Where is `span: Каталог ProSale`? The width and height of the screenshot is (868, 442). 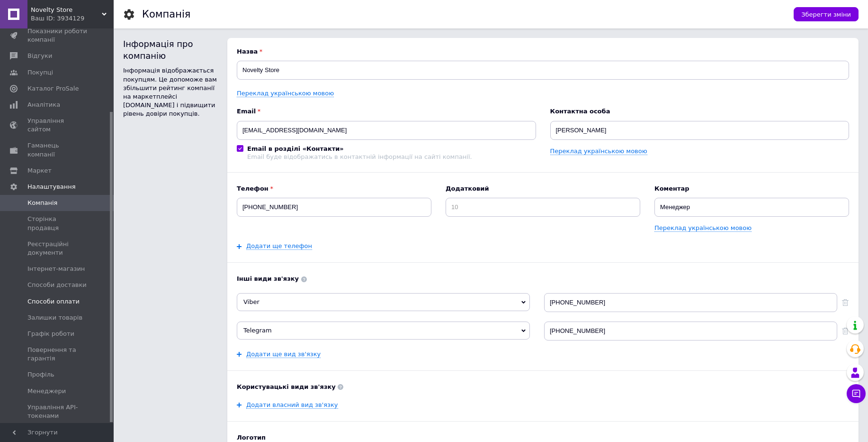
span: Каталог ProSale is located at coordinates (53, 89).